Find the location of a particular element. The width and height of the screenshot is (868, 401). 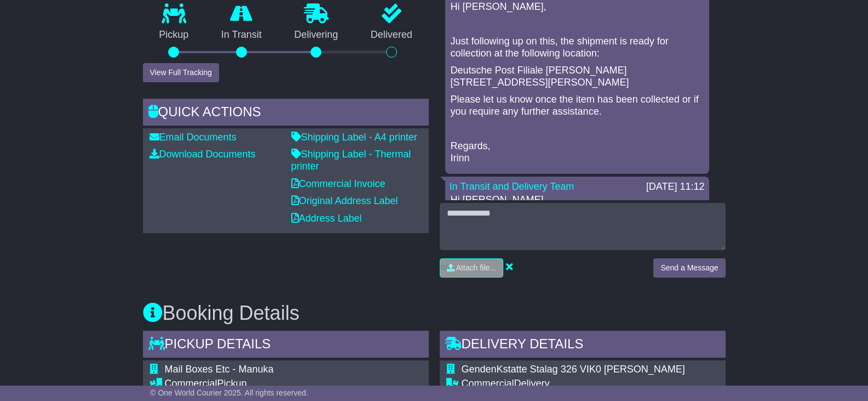

button: View Full Tracking is located at coordinates (180, 73).